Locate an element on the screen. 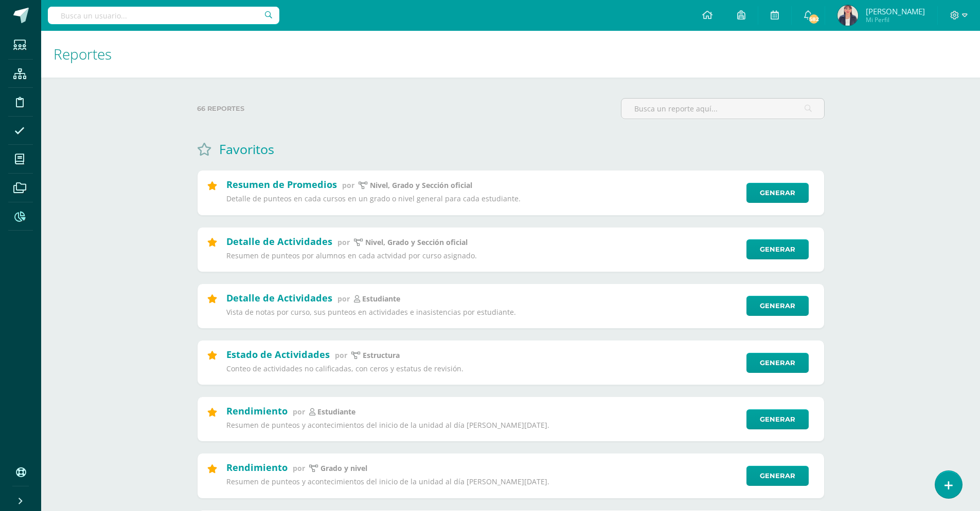  span: 582 is located at coordinates (814, 19).